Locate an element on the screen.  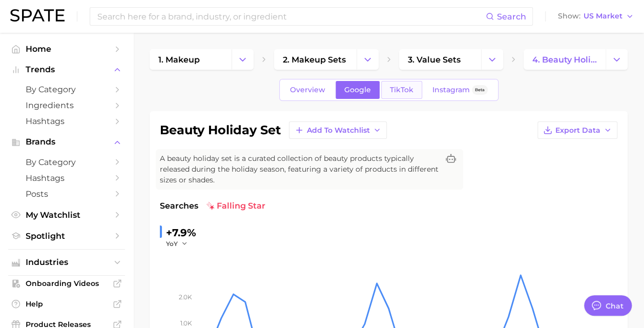
a: Help is located at coordinates (67, 304).